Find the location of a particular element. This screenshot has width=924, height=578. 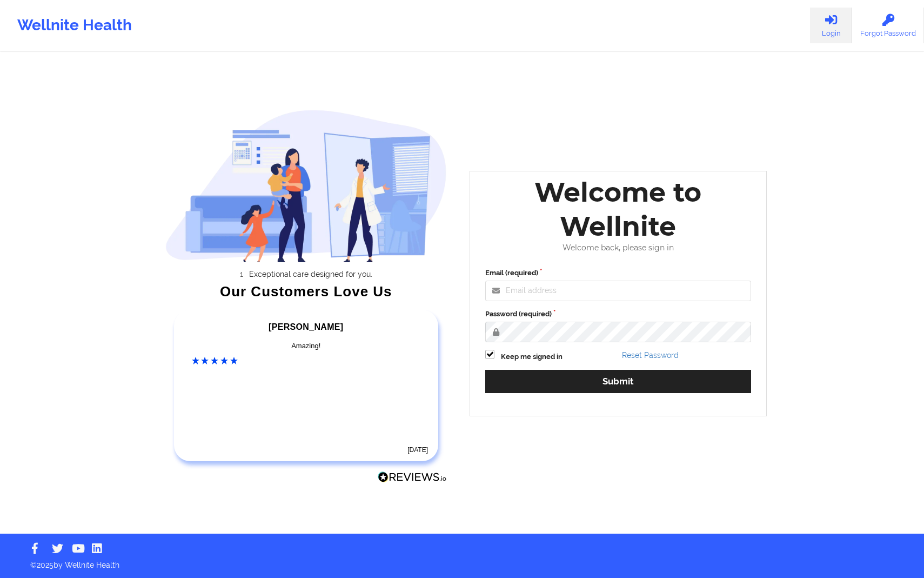

label: Email (required) is located at coordinates (618, 273).